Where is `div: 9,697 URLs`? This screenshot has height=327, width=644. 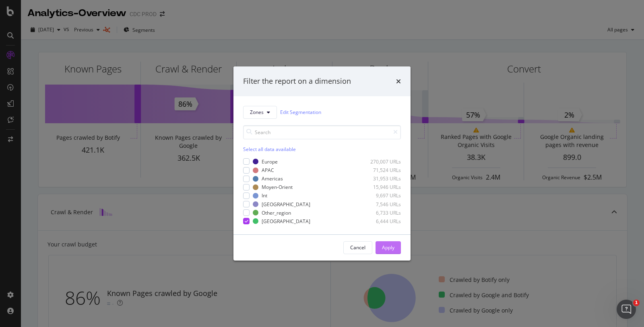
div: 9,697 URLs is located at coordinates (381, 196).